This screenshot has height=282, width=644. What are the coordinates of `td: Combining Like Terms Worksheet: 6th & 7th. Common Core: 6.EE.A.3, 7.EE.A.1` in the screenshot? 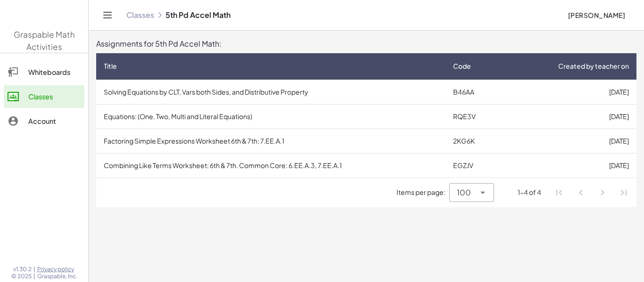 It's located at (271, 166).